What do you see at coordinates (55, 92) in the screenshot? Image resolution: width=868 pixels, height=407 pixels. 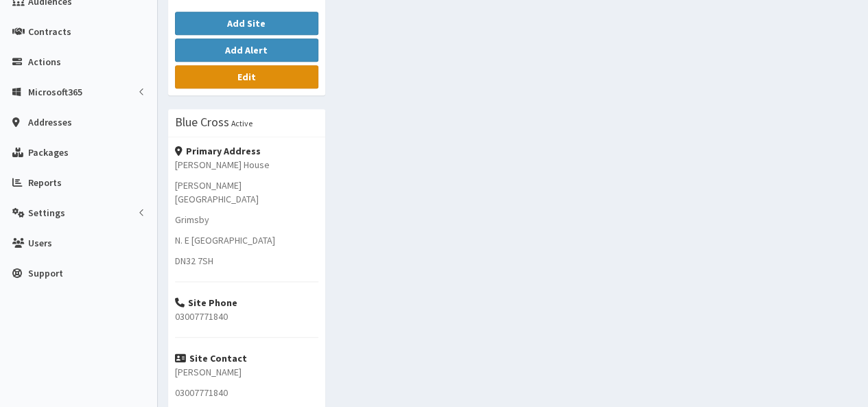 I see `span: Microsoft365` at bounding box center [55, 92].